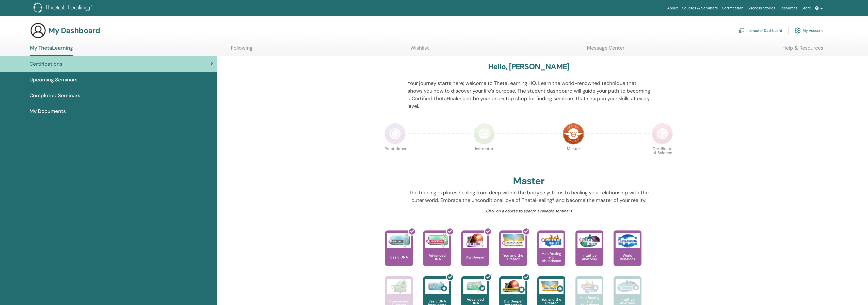 This screenshot has height=305, width=868. What do you see at coordinates (437, 286) in the screenshot?
I see `img: Basic DNA Instructors` at bounding box center [437, 286].